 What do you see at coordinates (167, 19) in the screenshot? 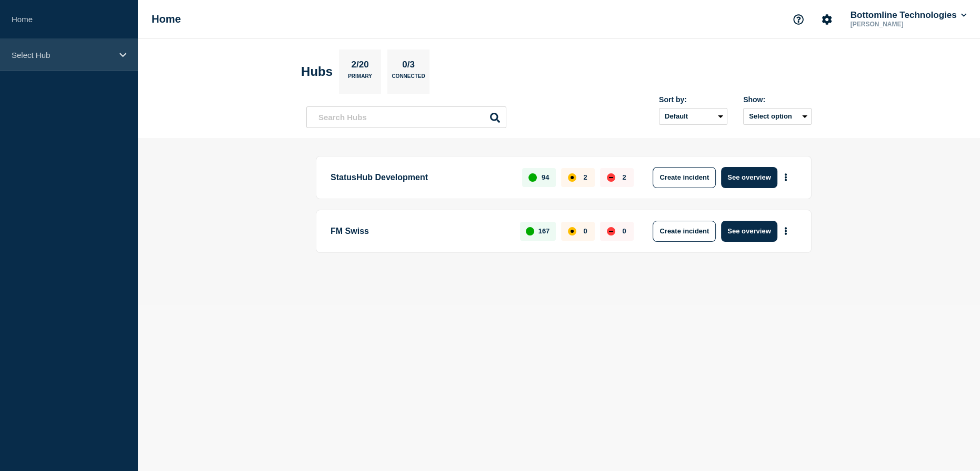
I see `h1: Home` at bounding box center [167, 19].